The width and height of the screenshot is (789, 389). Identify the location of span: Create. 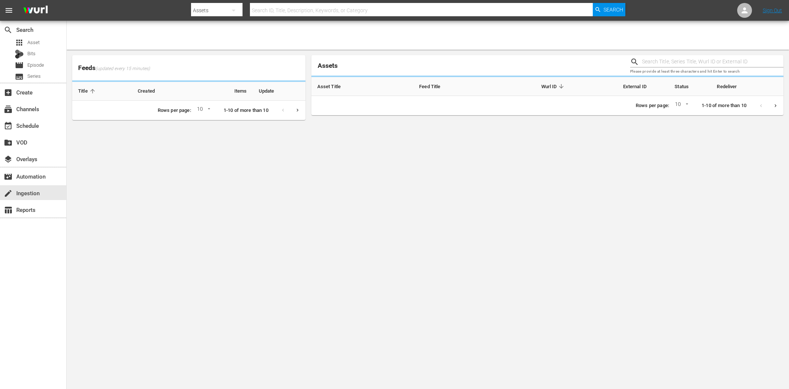
(8, 93).